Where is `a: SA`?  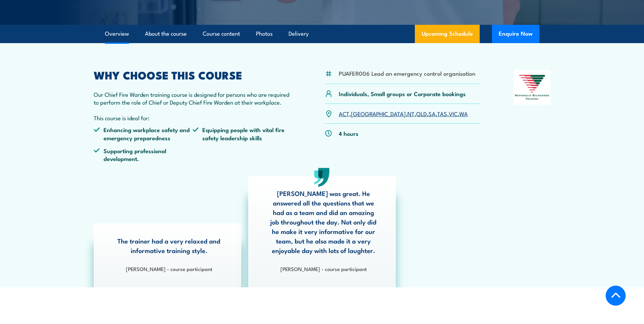
a: SA is located at coordinates (432, 114).